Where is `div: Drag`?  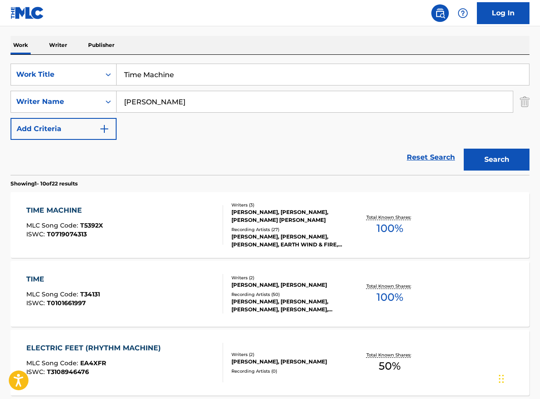 div: Drag is located at coordinates (501, 378).